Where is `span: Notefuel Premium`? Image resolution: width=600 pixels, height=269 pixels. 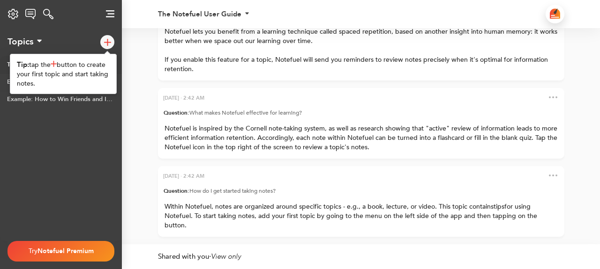
span: Notefuel Premium is located at coordinates (66, 251).